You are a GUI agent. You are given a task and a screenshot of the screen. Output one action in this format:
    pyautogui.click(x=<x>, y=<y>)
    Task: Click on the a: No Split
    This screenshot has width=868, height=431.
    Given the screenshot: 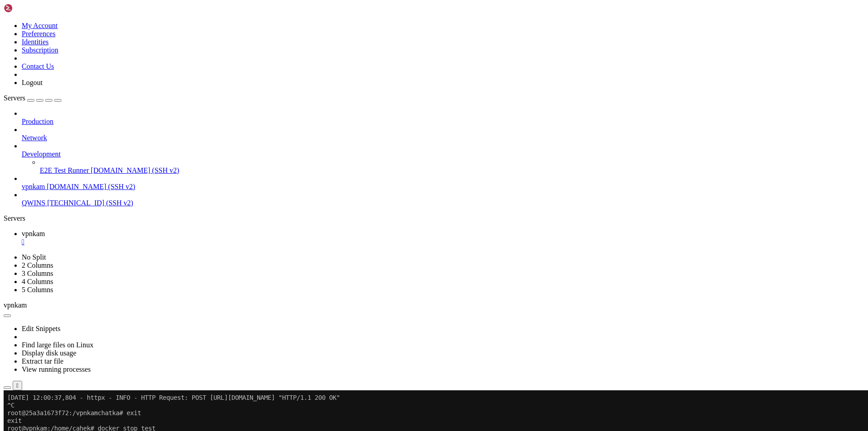 What is the action you would take?
    pyautogui.click(x=34, y=257)
    